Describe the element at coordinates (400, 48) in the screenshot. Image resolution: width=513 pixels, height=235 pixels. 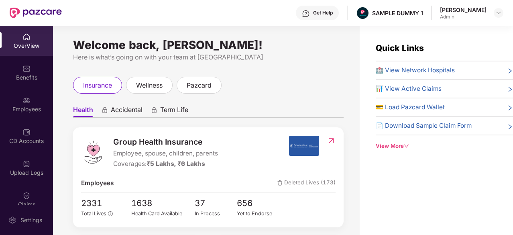
I see `span: Quick Links` at that location.